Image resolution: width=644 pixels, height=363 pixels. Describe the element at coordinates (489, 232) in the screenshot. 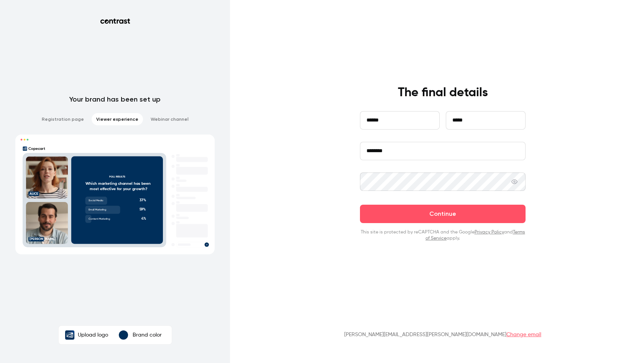

I see `a: Privacy Policy` at that location.